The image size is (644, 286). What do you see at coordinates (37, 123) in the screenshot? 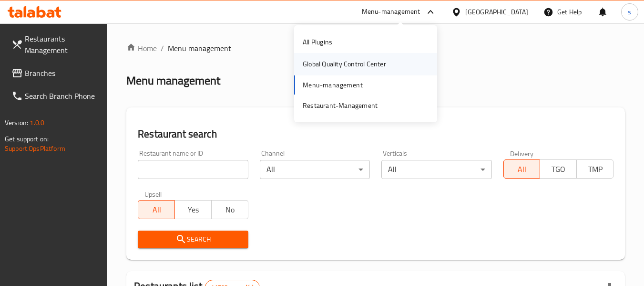
I see `span: 1.0.0` at bounding box center [37, 123].